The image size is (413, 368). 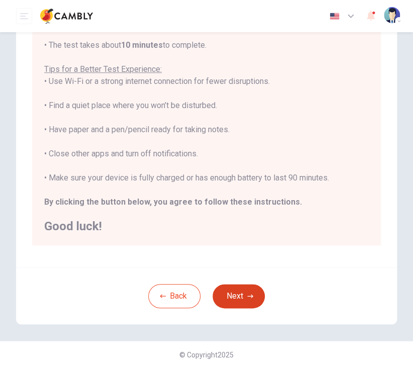 I want to click on img: Profile picture, so click(x=392, y=15).